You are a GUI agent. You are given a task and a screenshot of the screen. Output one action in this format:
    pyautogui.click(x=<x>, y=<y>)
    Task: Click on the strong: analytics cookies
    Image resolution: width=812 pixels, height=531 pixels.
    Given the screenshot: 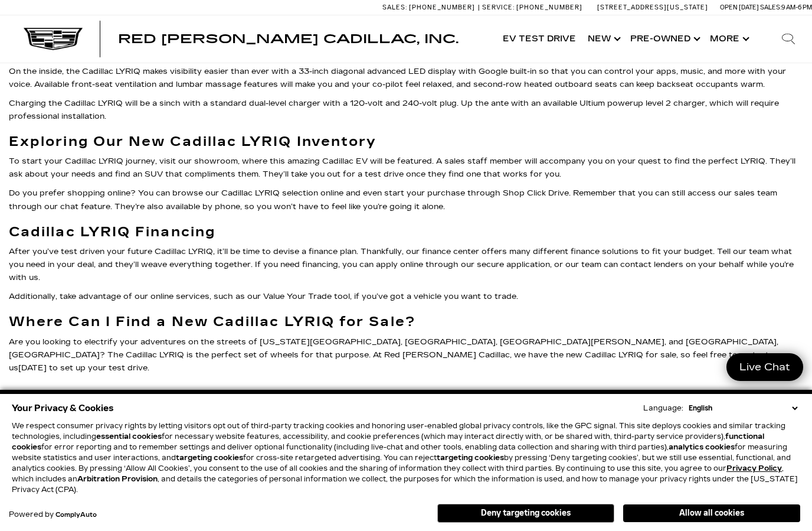 What is the action you would take?
    pyautogui.click(x=701, y=447)
    